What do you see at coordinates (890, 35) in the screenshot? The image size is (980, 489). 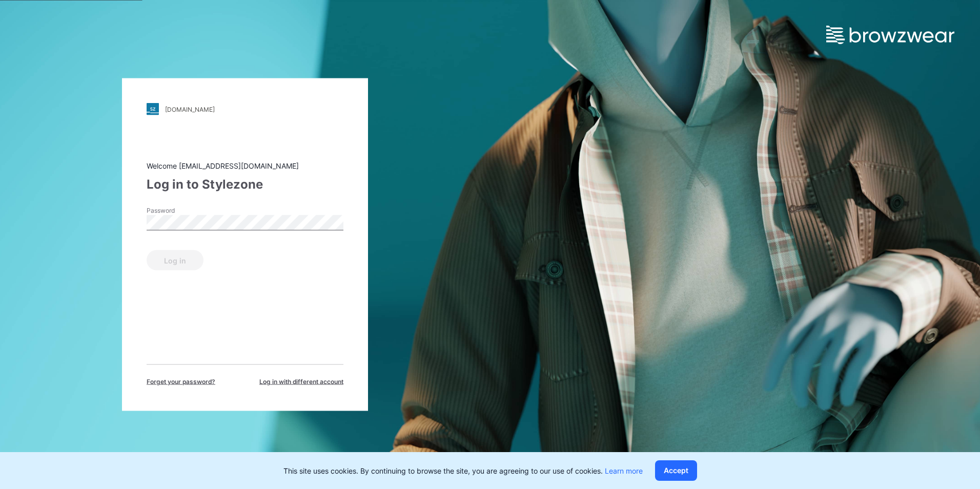 I see `img: browzwear-logo.e42bd6dac1945053ebaf764b6aa21510.svg` at bounding box center [890, 35].